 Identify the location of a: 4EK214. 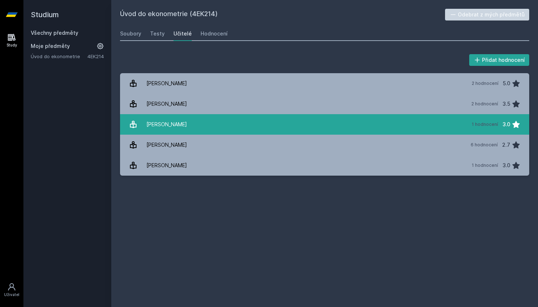
(96, 56).